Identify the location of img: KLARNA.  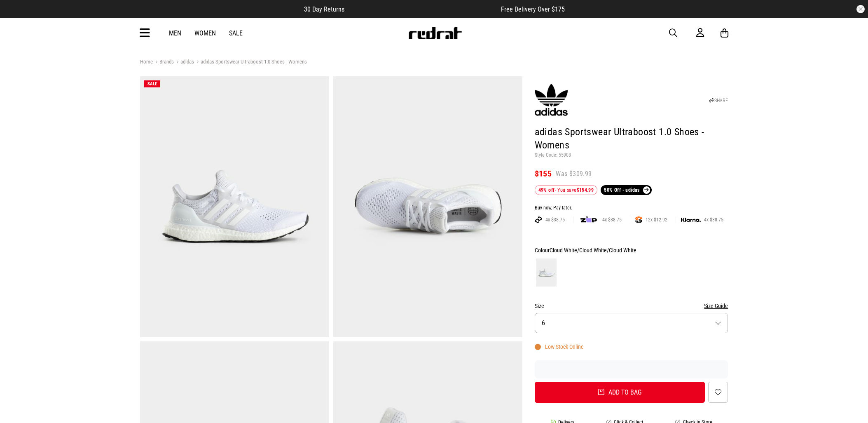
(690, 219).